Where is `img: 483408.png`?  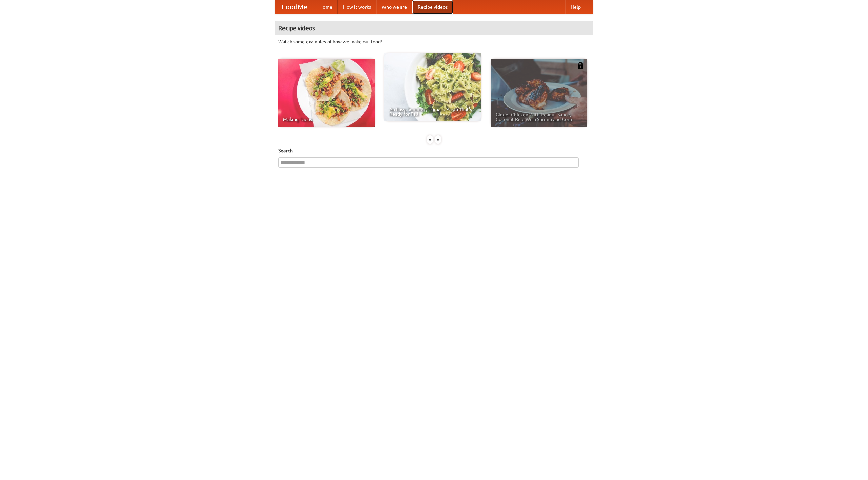
img: 483408.png is located at coordinates (581, 65).